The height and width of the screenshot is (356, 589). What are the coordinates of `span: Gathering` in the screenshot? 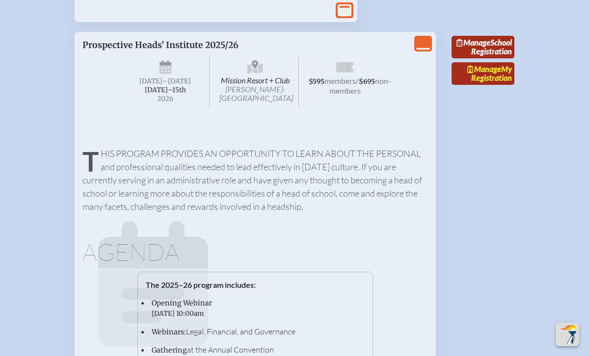 It's located at (169, 351).